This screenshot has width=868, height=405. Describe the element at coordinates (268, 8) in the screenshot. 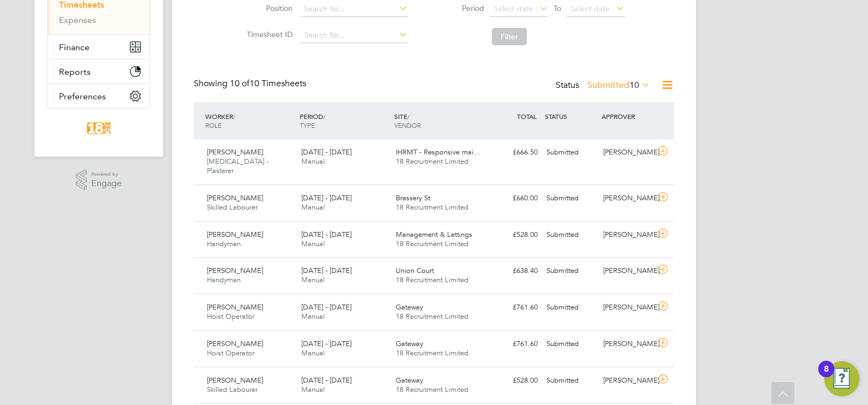

I see `label: Position` at that location.